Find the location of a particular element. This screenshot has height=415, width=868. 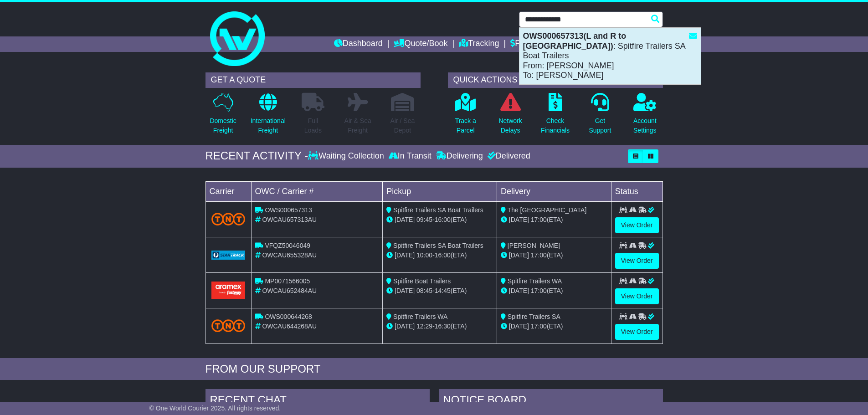

div: RECENT ACTIVITY - is located at coordinates (257, 156).